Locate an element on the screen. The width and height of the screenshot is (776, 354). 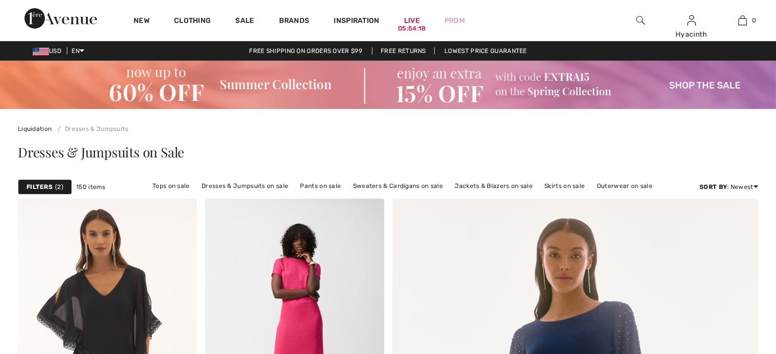
a: Sign In is located at coordinates (691, 20).